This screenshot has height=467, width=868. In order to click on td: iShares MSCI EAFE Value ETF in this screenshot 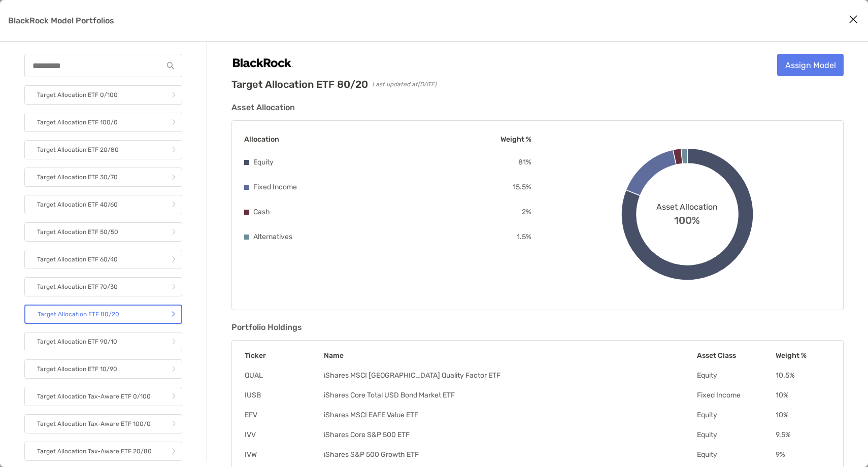, I will do `click(510, 415)`.